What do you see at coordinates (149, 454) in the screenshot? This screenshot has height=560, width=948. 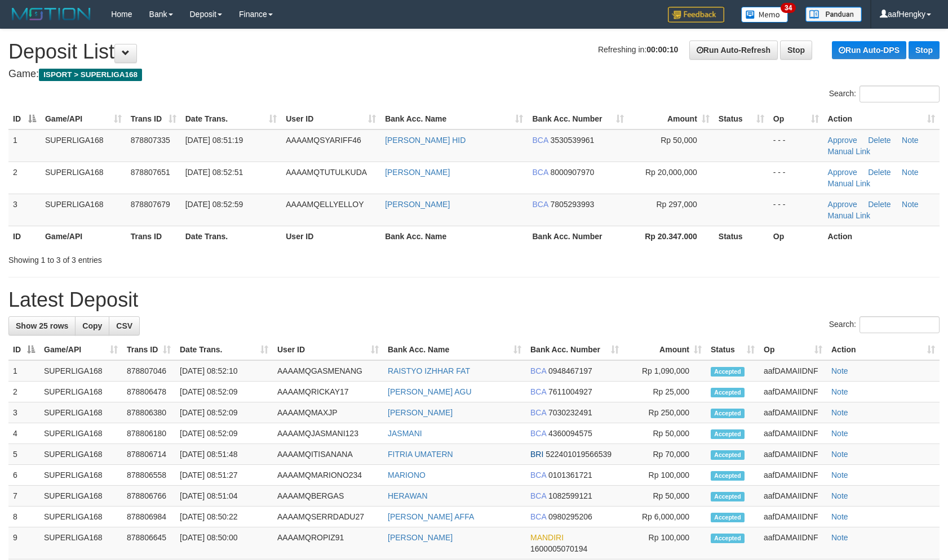 I see `td: 878806714` at bounding box center [149, 454].